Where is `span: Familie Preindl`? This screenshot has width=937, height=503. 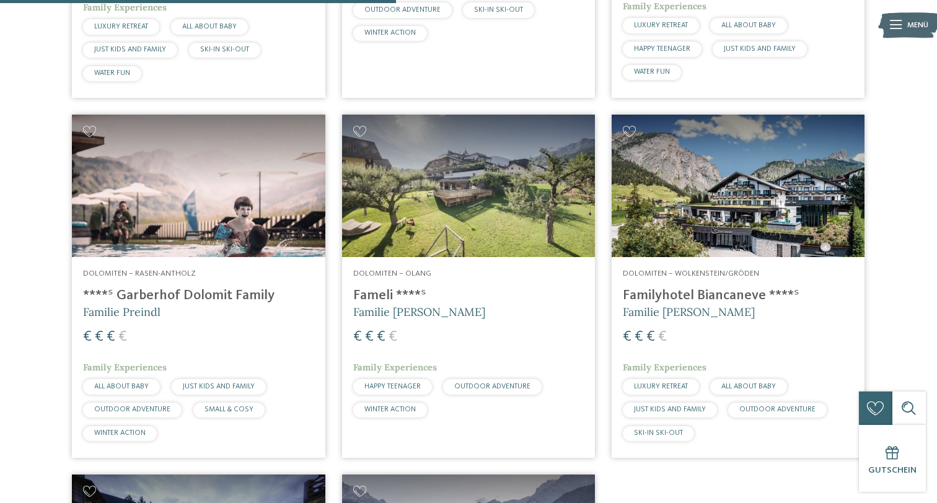
span: Familie Preindl is located at coordinates (122, 312).